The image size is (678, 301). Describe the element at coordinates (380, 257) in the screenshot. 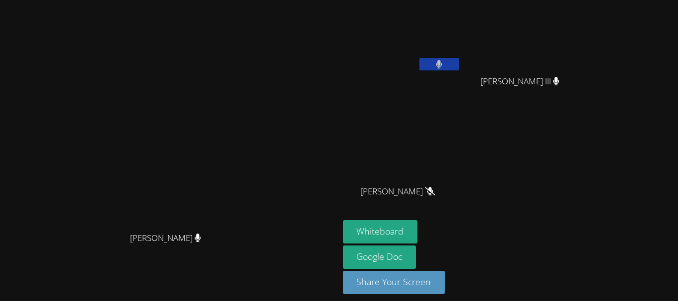

I see `a: Google Doc` at that location.